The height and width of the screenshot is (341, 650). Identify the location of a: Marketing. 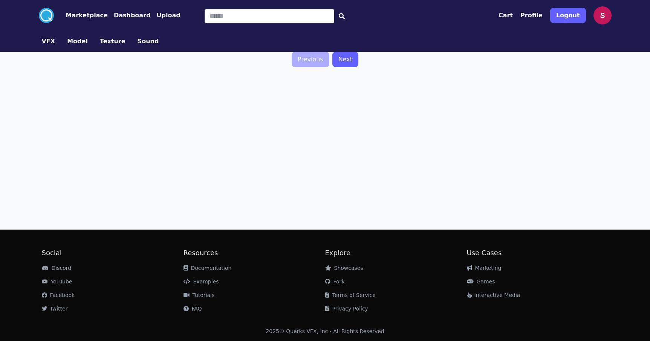
(484, 268).